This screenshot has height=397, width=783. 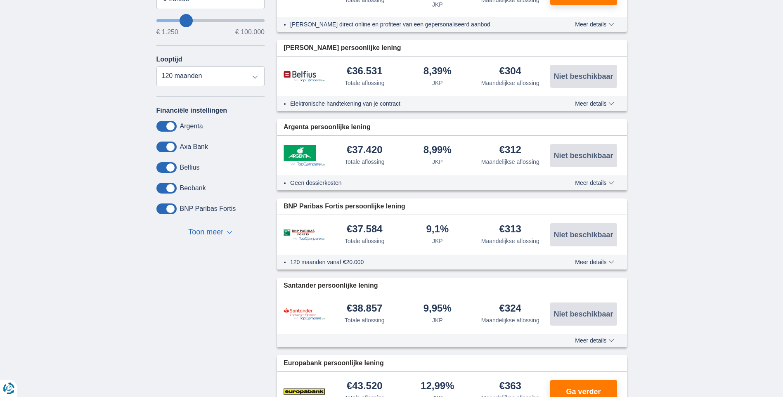 What do you see at coordinates (418, 104) in the screenshot?
I see `li: Elektronische handtekening van je contract` at bounding box center [418, 104].